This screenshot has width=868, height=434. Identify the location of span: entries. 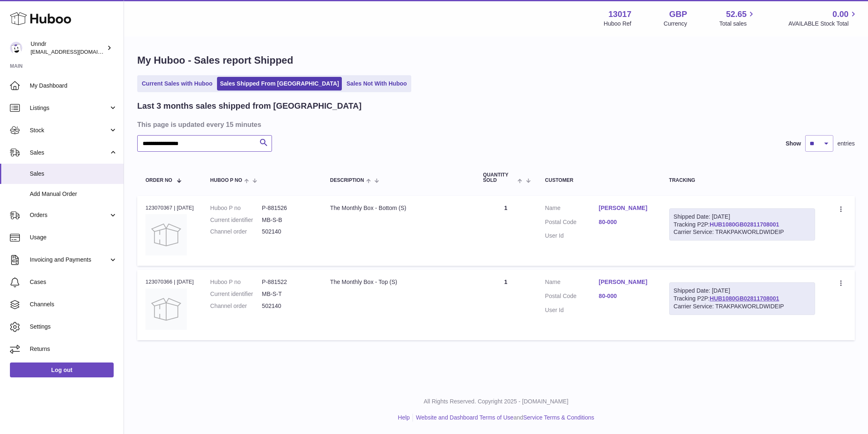
(846, 143).